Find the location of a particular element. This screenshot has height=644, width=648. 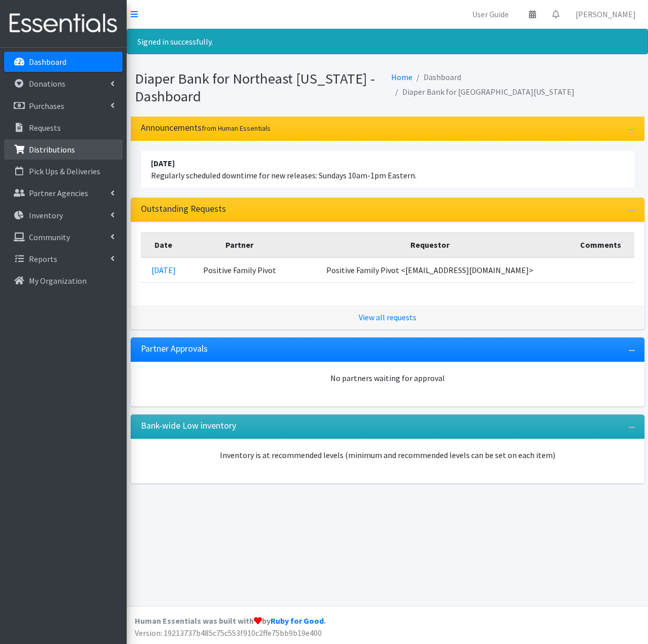

a: Ruby for Good is located at coordinates (297, 621).